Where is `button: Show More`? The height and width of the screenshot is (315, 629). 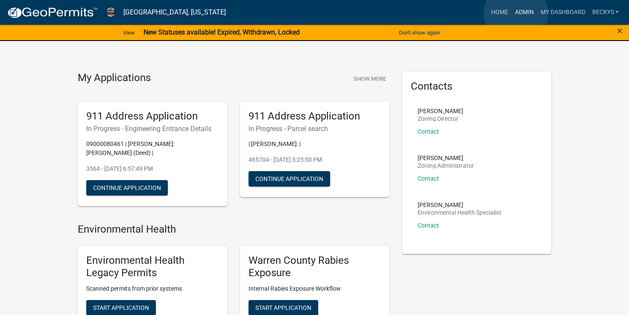
button: Show More is located at coordinates (370, 79).